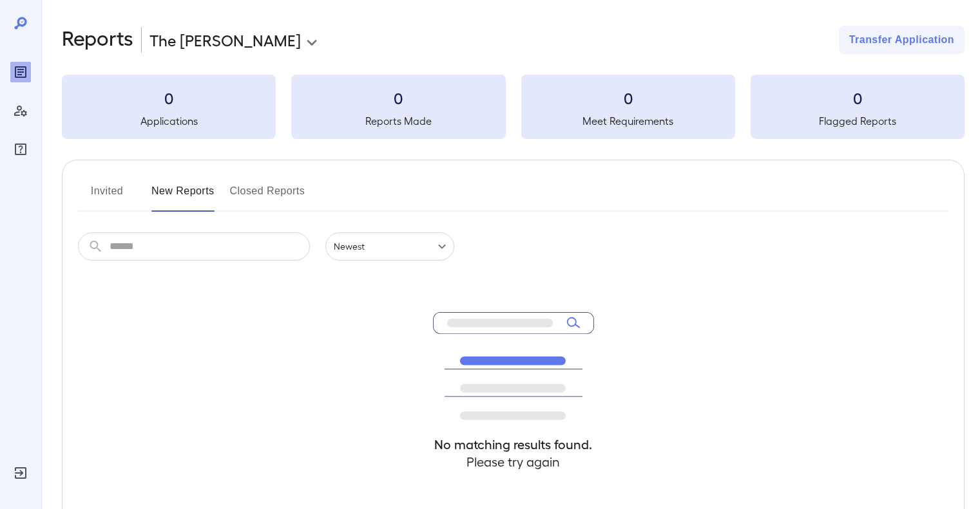 The width and height of the screenshot is (980, 509). What do you see at coordinates (513, 444) in the screenshot?
I see `h4: No matching results found.` at bounding box center [513, 444].